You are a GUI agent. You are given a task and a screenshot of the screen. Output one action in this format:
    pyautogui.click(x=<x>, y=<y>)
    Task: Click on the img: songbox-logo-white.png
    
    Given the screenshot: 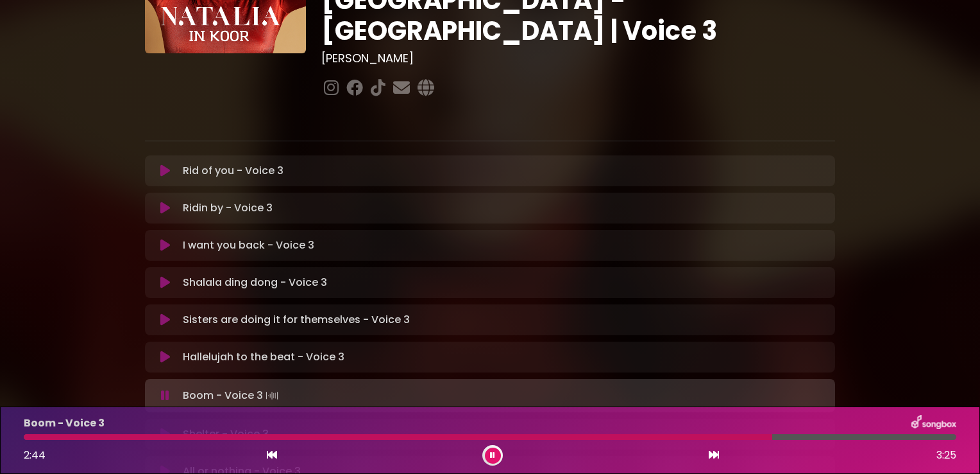 What is the action you would take?
    pyautogui.click(x=934, y=423)
    